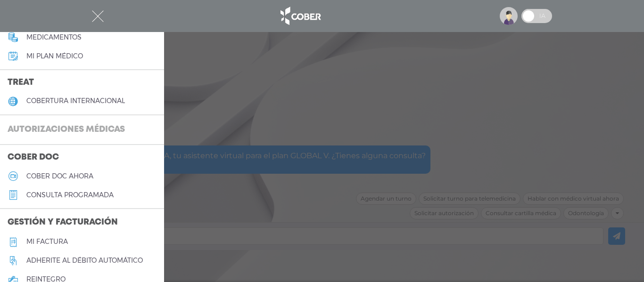 The width and height of the screenshot is (644, 282). Describe the element at coordinates (54, 37) in the screenshot. I see `h5: medicamentos` at that location.